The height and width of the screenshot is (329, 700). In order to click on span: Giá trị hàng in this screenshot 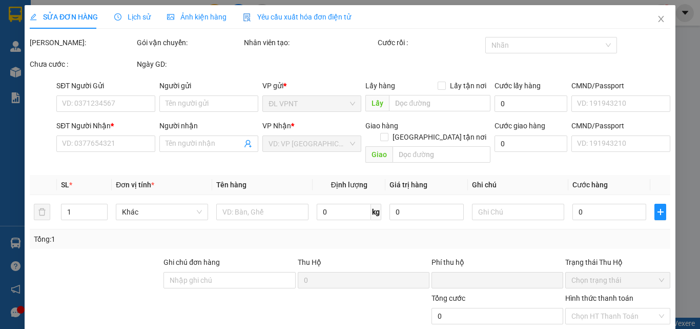, I will do `click(409, 185)`.